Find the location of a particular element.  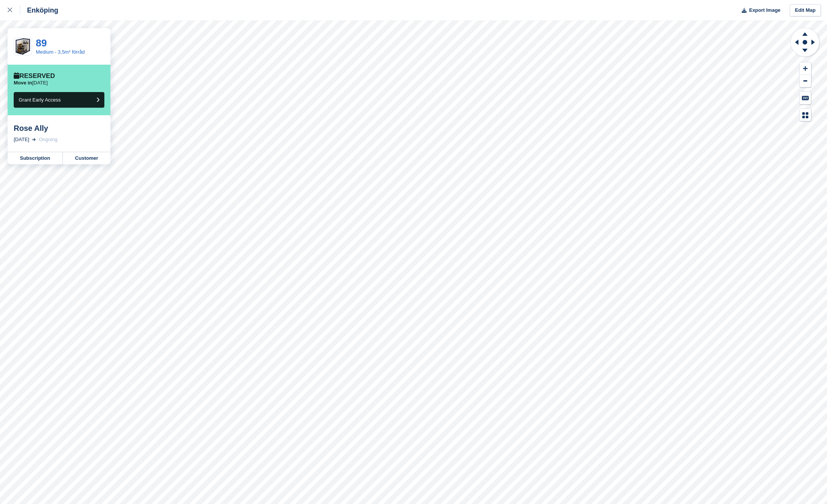

a: Customer is located at coordinates (86, 159).